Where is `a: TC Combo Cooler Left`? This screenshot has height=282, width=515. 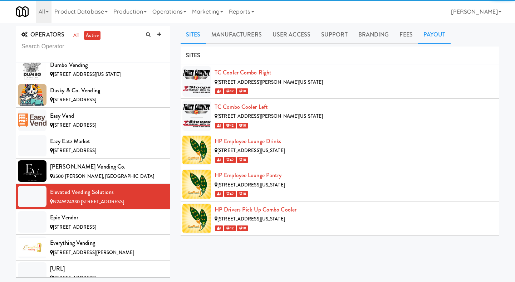 a: TC Combo Cooler Left is located at coordinates (241, 107).